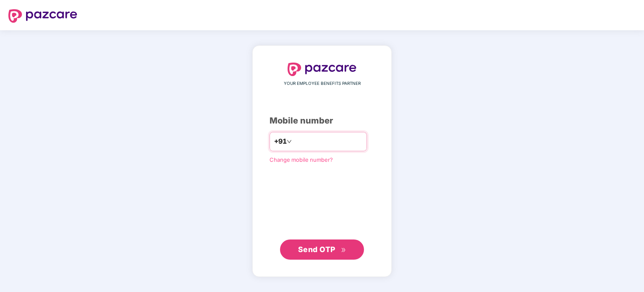 This screenshot has height=292, width=644. I want to click on button: Send OTPdouble-right, so click(322, 249).